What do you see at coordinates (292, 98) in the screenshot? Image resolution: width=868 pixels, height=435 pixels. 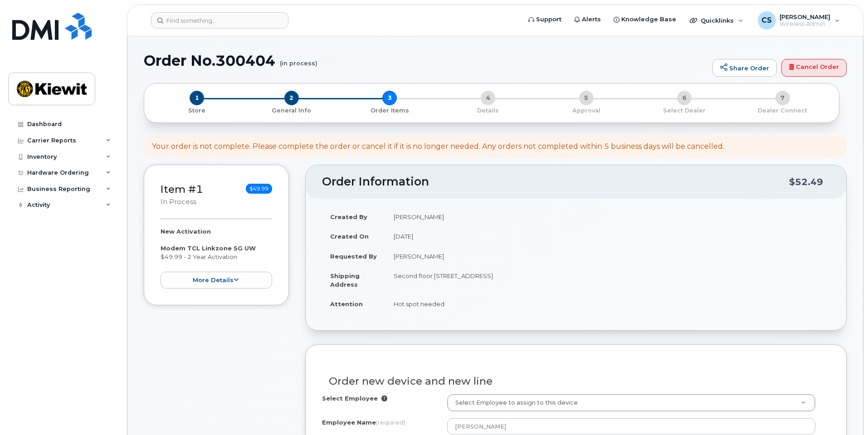 I see `span: 2` at bounding box center [292, 98].